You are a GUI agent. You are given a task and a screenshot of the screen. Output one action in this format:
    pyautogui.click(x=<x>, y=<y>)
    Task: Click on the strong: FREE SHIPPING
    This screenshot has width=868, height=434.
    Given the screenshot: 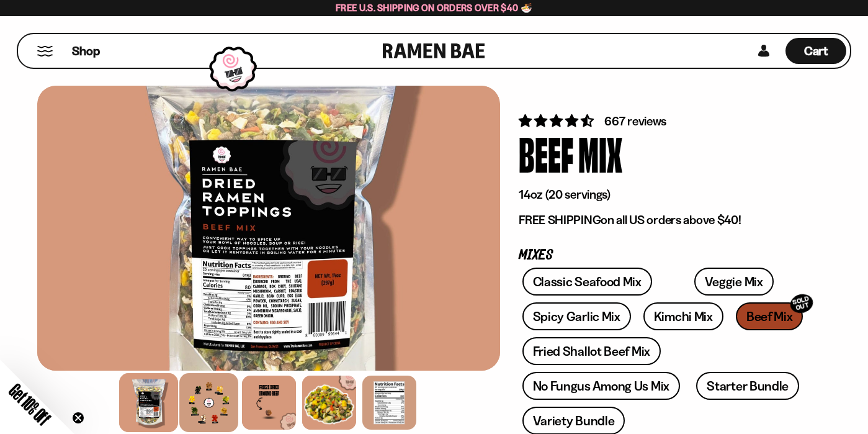 What is the action you would take?
    pyautogui.click(x=559, y=219)
    